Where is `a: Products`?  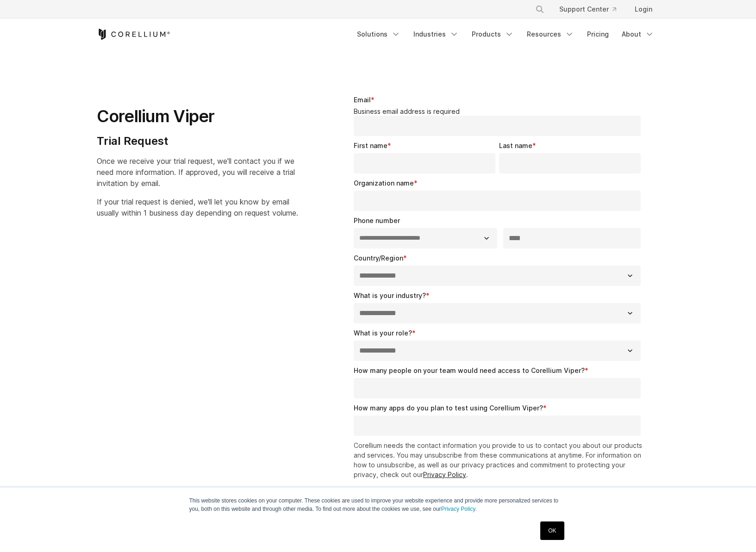
a: Products is located at coordinates (492, 35).